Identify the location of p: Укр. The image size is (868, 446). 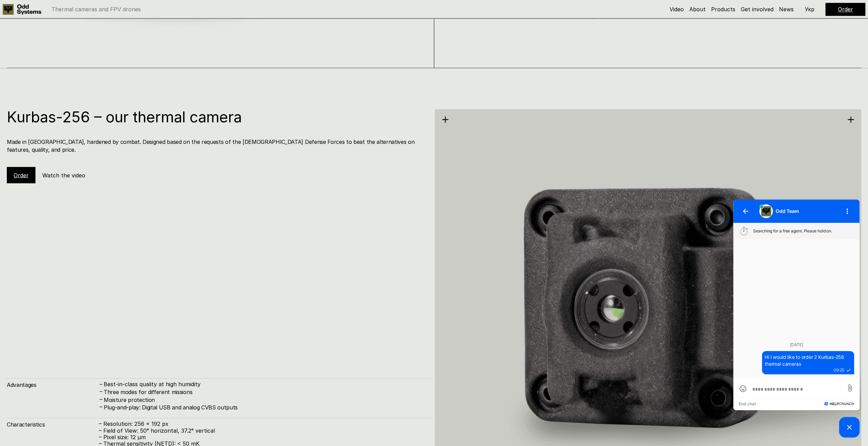
(809, 9).